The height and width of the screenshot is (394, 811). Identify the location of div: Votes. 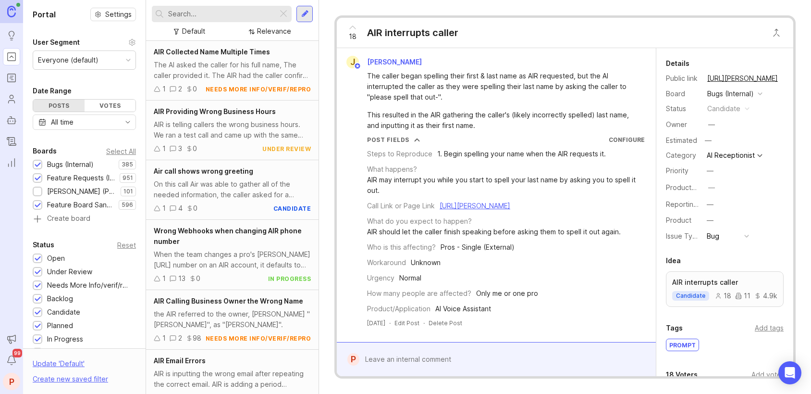
(110, 105).